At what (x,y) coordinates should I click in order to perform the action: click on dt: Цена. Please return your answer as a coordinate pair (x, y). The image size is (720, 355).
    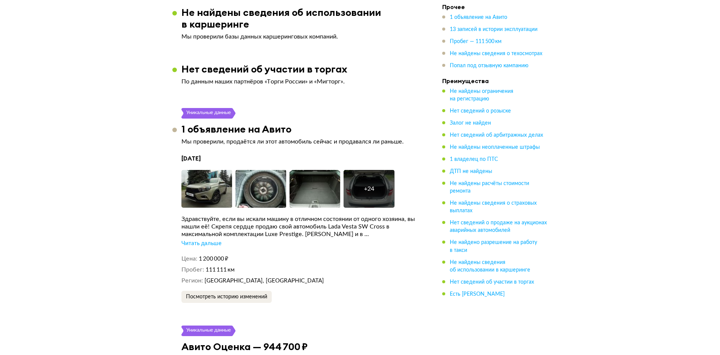
    Looking at the image, I should click on (189, 259).